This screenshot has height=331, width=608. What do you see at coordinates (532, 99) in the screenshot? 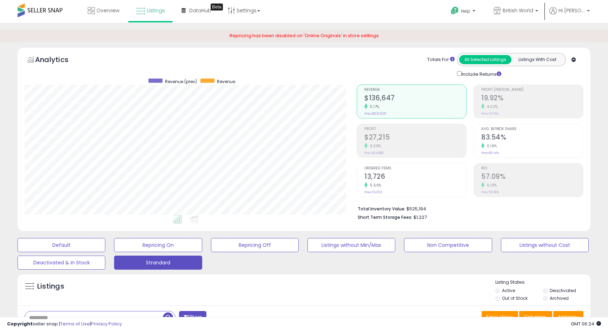
I see `h2: 19.92%` at bounding box center [532, 99].